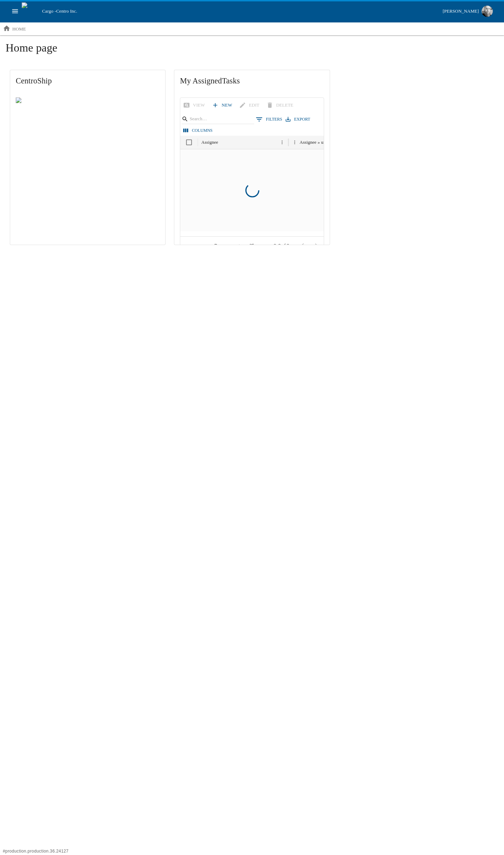 This screenshot has height=855, width=504. I want to click on div: Assignee » undefined, so click(319, 142).